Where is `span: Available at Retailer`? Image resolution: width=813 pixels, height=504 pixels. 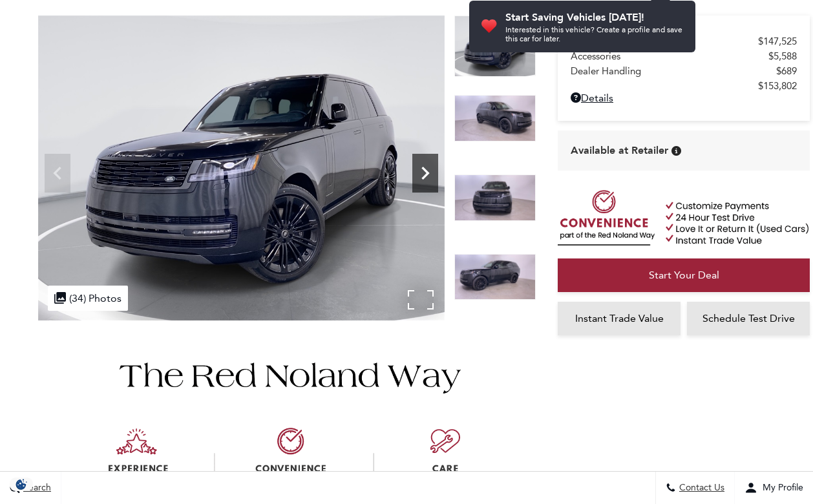
span: Available at Retailer is located at coordinates (619, 151).